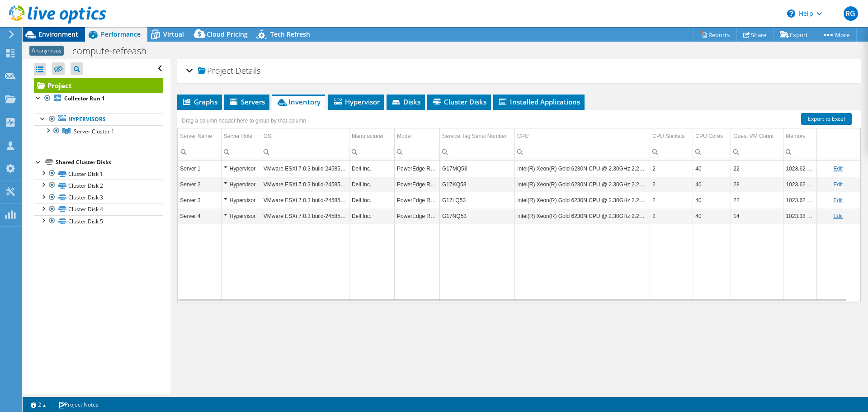 This screenshot has width=868, height=412. I want to click on a: Project Notes, so click(78, 405).